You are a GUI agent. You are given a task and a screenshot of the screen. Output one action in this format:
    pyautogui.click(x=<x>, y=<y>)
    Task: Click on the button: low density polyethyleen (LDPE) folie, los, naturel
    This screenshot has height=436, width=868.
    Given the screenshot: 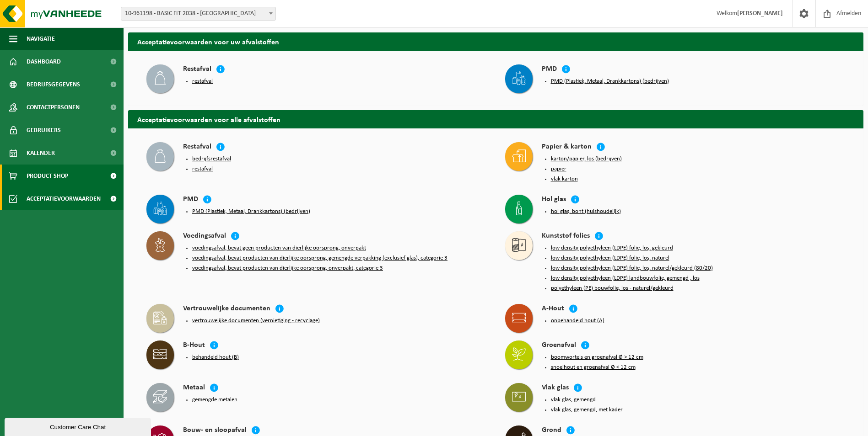 What is the action you would take?
    pyautogui.click(x=610, y=258)
    